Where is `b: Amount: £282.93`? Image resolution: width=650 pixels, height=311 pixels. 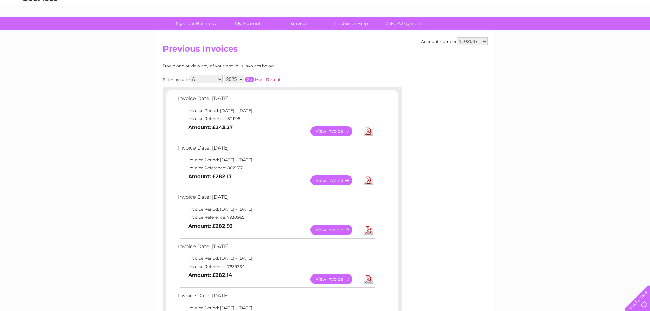
b: Amount: £282.93 is located at coordinates (211, 226).